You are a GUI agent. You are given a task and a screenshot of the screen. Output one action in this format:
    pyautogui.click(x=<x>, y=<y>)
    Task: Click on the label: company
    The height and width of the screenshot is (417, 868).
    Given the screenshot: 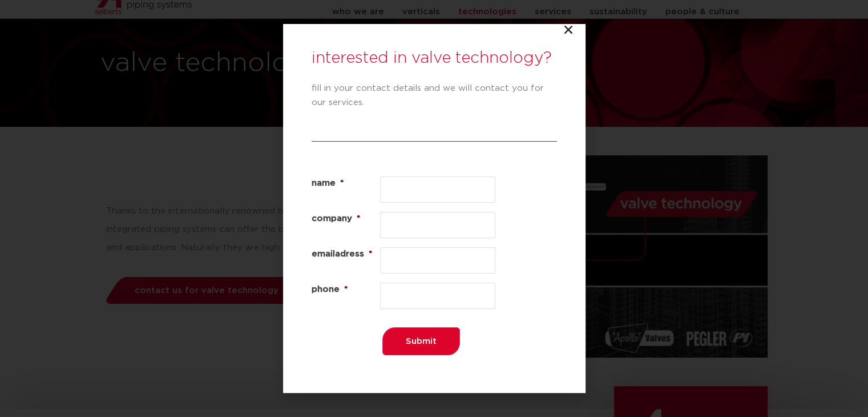 What is the action you would take?
    pyautogui.click(x=346, y=218)
    